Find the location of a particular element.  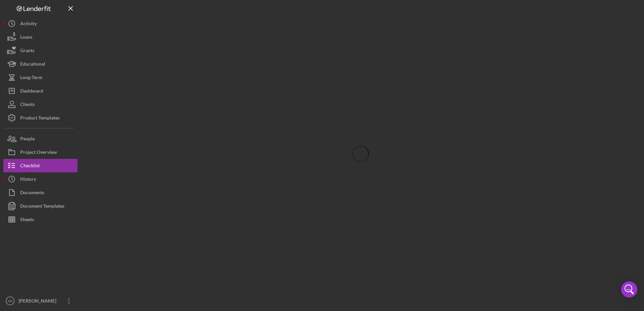

a: Document Templates is located at coordinates (40, 206).